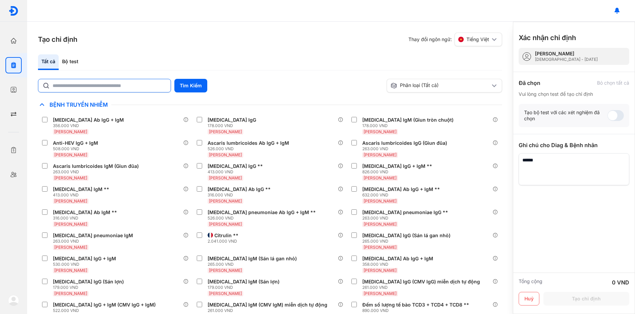 The height and width of the screenshot is (314, 635). What do you see at coordinates (399, 172) in the screenshot?
I see `div: 826.000 VND` at bounding box center [399, 172].